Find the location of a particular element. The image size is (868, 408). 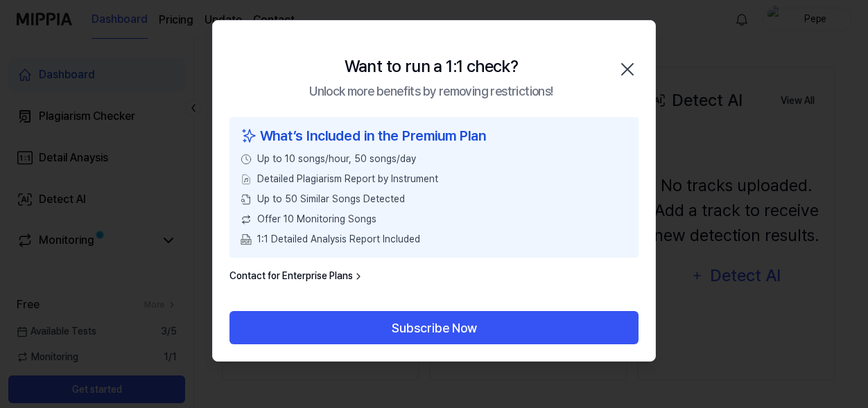

span: Up to 50 Similar Songs Detected is located at coordinates (331, 199).